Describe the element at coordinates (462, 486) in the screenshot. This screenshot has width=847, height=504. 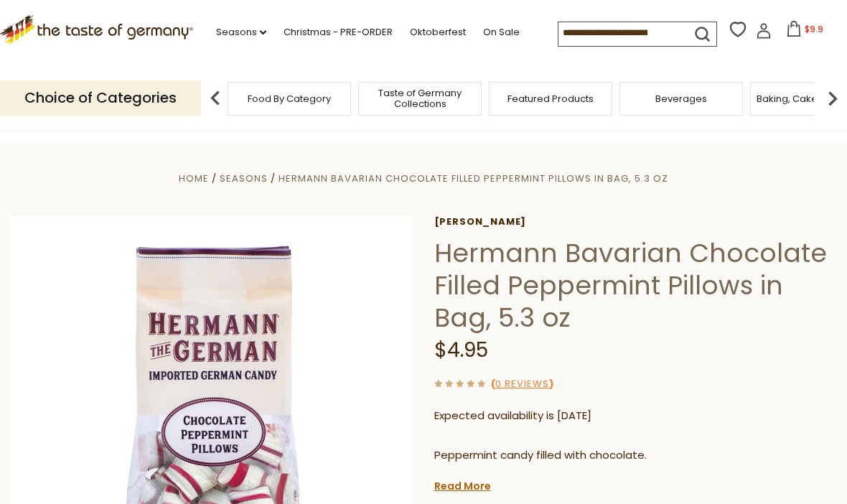
I see `a: Read More` at that location.